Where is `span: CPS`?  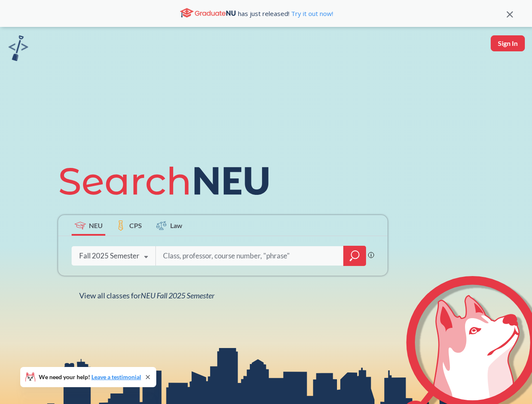 span: CPS is located at coordinates (136, 225).